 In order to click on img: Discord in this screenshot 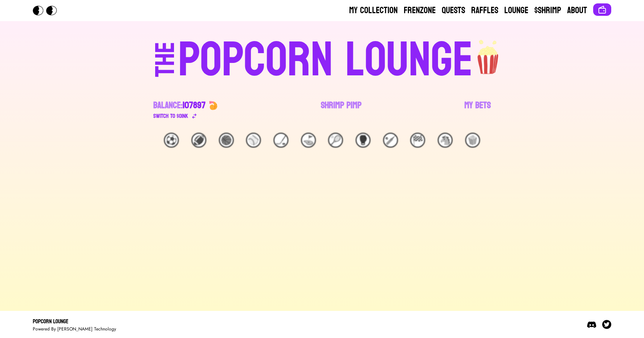, I will do `click(591, 324)`.